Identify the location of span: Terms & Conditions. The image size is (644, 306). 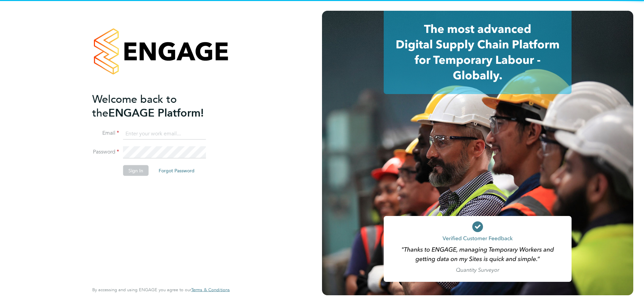
(210, 289).